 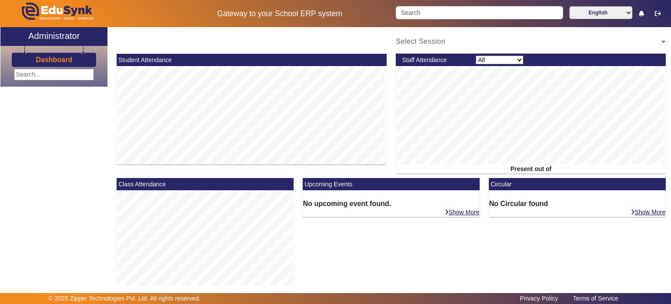 What do you see at coordinates (531, 169) in the screenshot?
I see `div: Present out of` at bounding box center [531, 169].